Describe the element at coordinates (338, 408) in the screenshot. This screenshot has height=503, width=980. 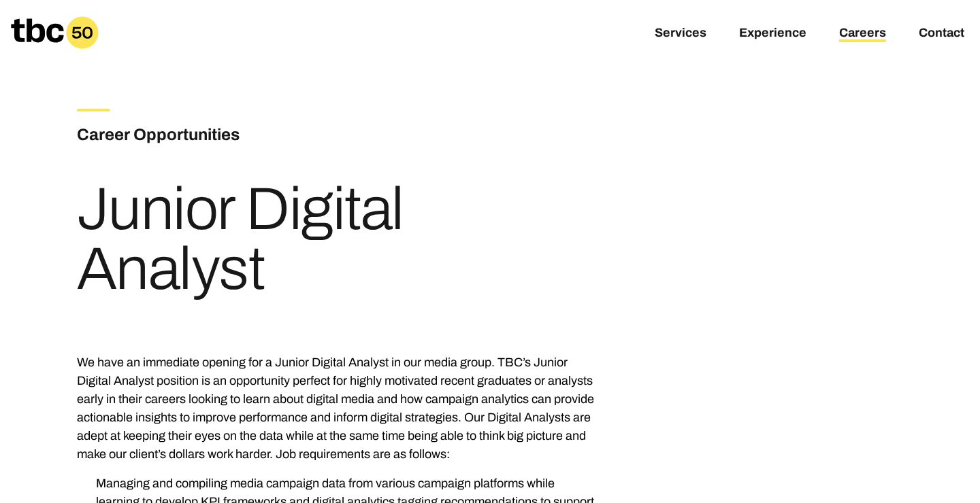
I see `p: We have an immediate opening for a Junior Digital Analyst in our media group. TBC’s Junior Digita...` at that location.